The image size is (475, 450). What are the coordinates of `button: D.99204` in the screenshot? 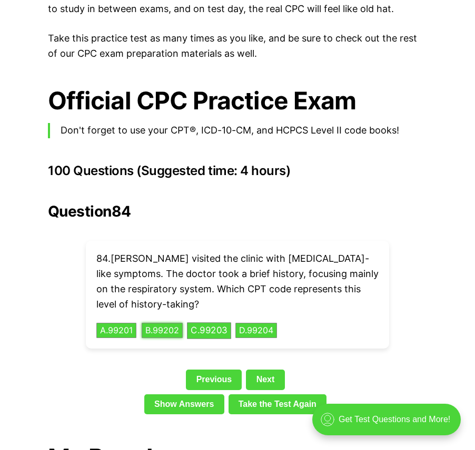 It's located at (256, 331).